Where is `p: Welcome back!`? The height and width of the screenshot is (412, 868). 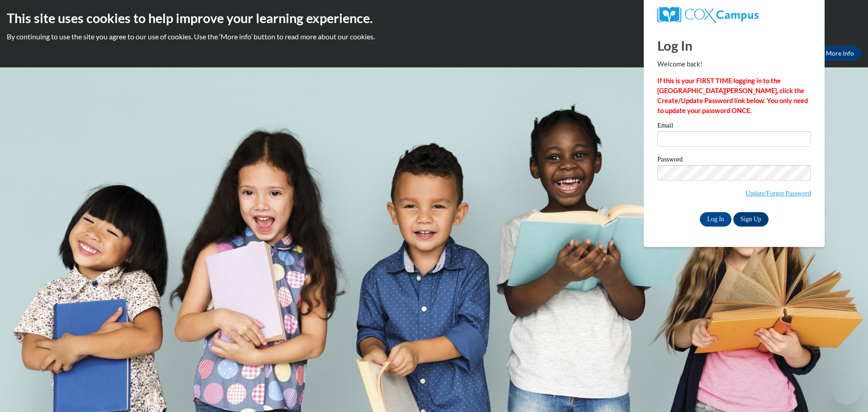 p: Welcome back! is located at coordinates (735, 64).